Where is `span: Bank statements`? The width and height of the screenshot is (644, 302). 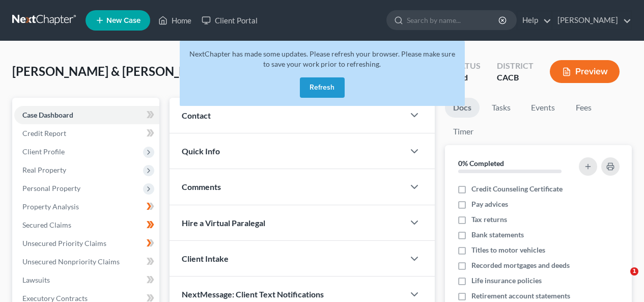
span: Bank statements is located at coordinates (497, 235).